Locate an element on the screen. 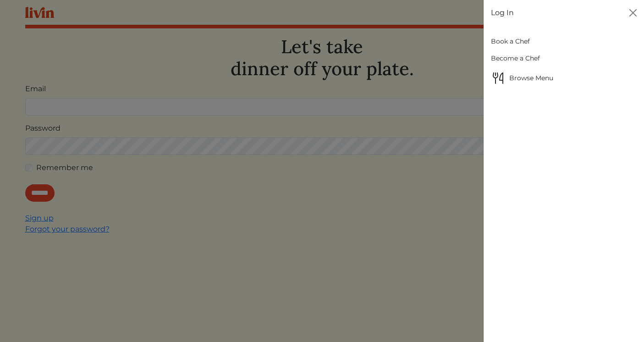 The image size is (644, 342). a: Book a Chef is located at coordinates (564, 42).